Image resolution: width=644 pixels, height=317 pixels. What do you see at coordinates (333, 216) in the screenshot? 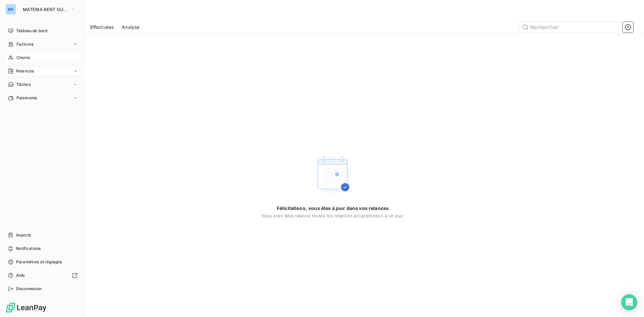
I see `span: Vous avez déjà relancé toutes les relances programmées à ce jour.` at bounding box center [333, 216].